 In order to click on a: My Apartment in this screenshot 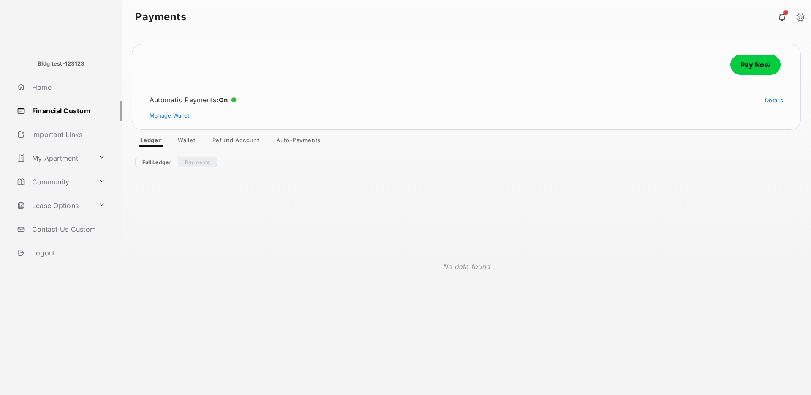, I will do `click(54, 158)`.